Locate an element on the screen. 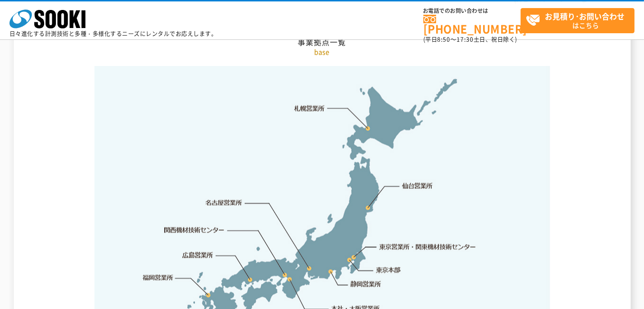 Image resolution: width=644 pixels, height=309 pixels. strong: お見積り･お問い合わせ is located at coordinates (586, 16).